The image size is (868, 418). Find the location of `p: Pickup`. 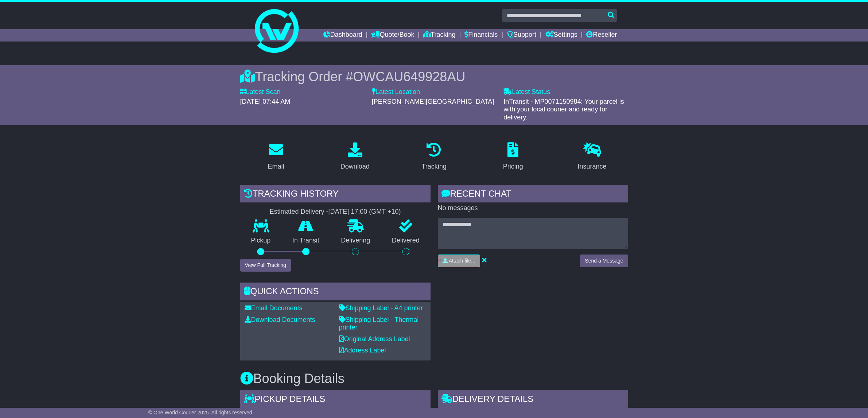

p: Pickup is located at coordinates (261, 241).